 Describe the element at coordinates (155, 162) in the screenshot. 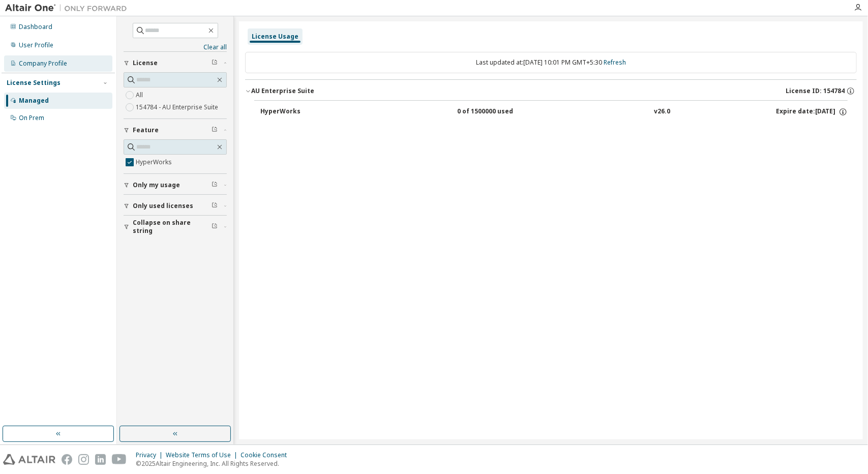

I see `label: HyperWorks` at that location.